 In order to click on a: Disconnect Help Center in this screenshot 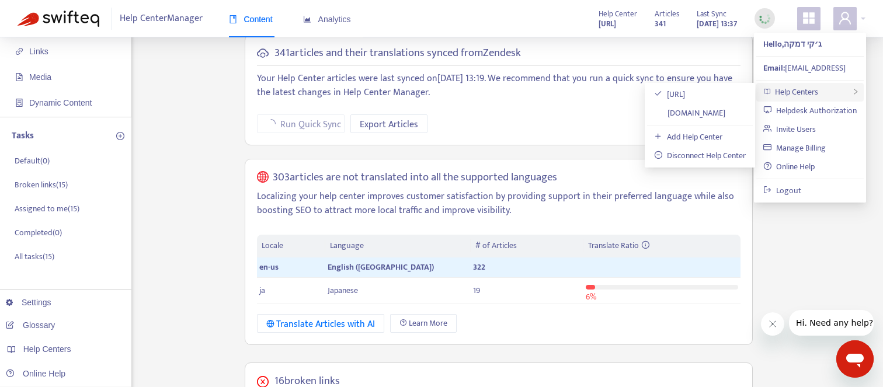, I will do `click(699, 155)`.